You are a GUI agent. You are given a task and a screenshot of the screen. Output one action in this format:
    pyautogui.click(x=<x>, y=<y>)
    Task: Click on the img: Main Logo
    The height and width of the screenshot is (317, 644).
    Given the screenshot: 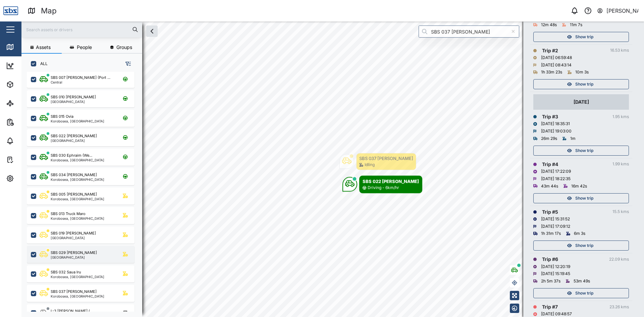 What is the action you would take?
    pyautogui.click(x=11, y=11)
    